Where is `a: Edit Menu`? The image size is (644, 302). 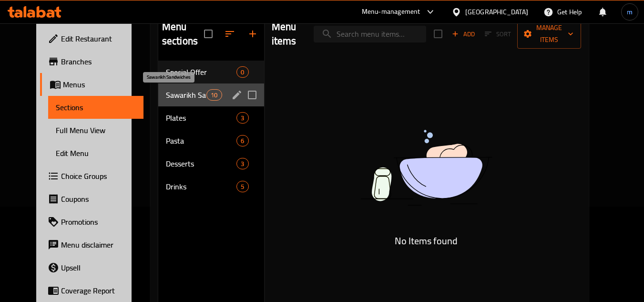 a: Edit Menu is located at coordinates (96, 153).